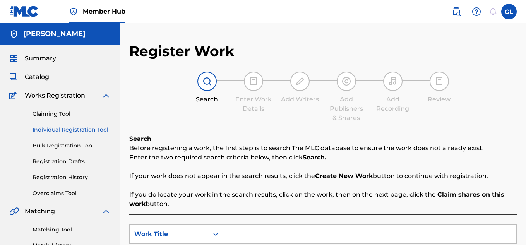  I want to click on span: Catalog, so click(37, 77).